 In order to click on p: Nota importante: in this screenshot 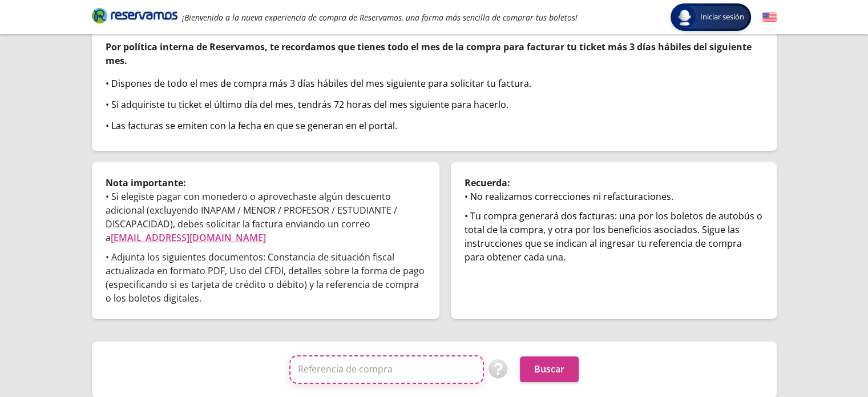, I will do `click(265, 183)`.